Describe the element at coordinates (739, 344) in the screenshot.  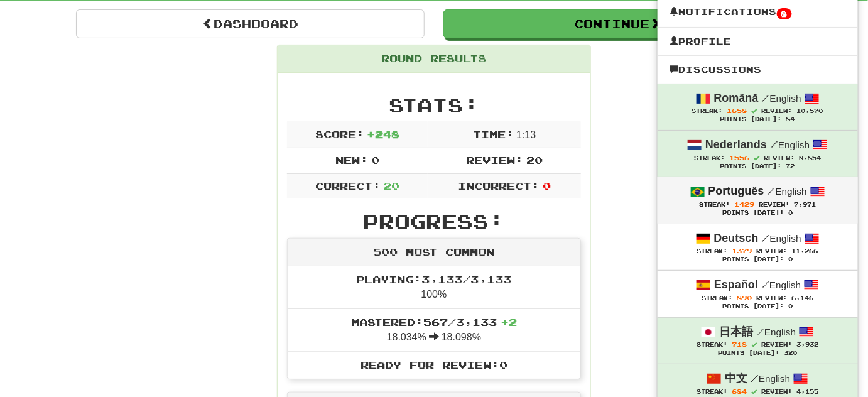
I see `span: 718` at that location.